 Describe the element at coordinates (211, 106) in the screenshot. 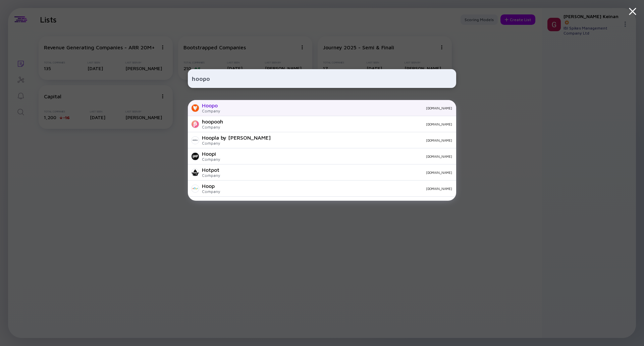

I see `div: Hoopo` at that location.